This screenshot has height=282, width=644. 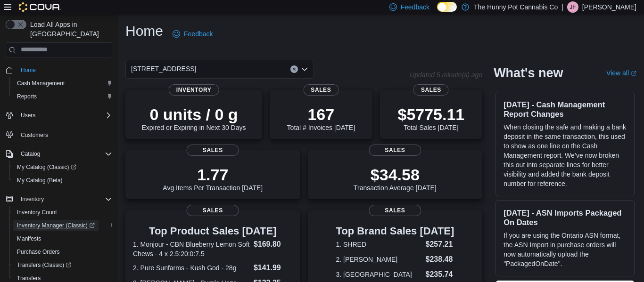 What do you see at coordinates (59, 134) in the screenshot?
I see `button: Customers` at bounding box center [59, 134].